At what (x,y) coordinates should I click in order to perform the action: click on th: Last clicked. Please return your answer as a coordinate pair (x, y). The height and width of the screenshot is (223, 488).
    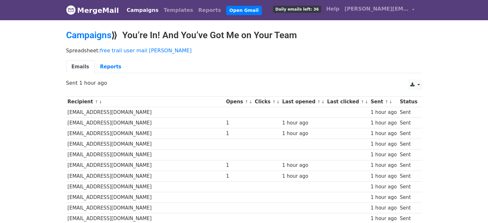
    Looking at the image, I should click on (348, 102).